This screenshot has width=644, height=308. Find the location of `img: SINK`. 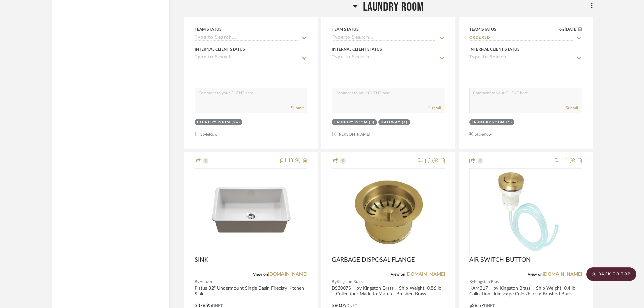

img: SINK is located at coordinates (251, 211).